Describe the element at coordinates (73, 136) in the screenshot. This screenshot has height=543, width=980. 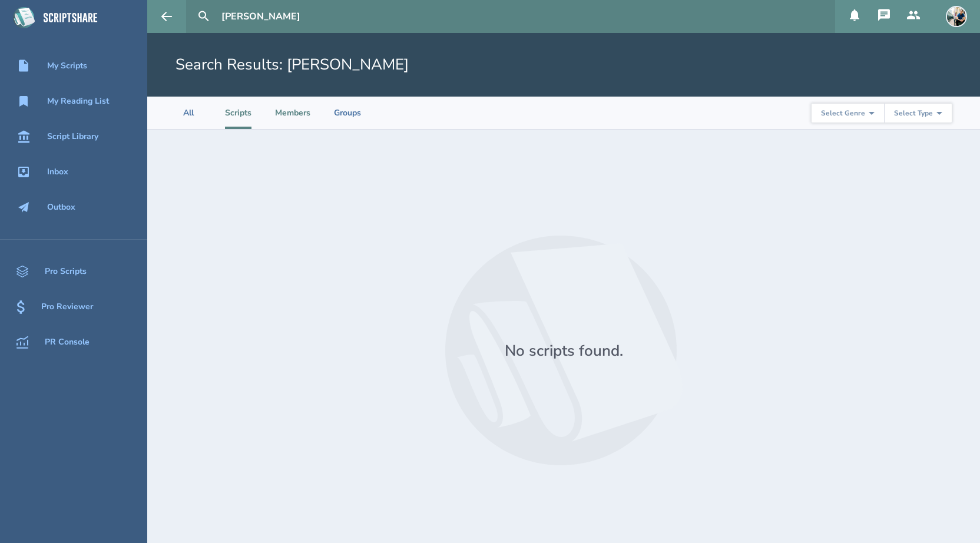
I see `div: Script Library` at that location.